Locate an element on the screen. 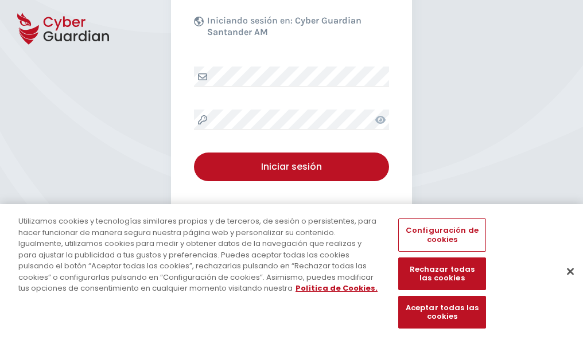 This screenshot has width=583, height=340. a: Más información sobre su privacidad, se abre en una nueva pestaña is located at coordinates (336, 288).